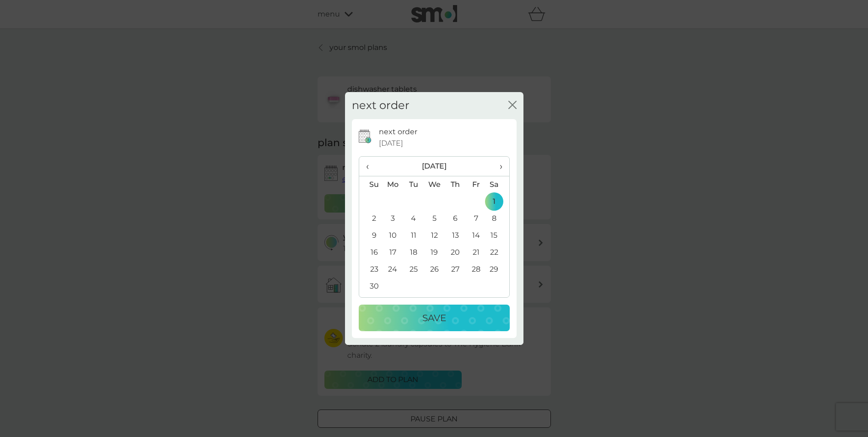 The width and height of the screenshot is (868, 437). I want to click on td: 19, so click(434, 253).